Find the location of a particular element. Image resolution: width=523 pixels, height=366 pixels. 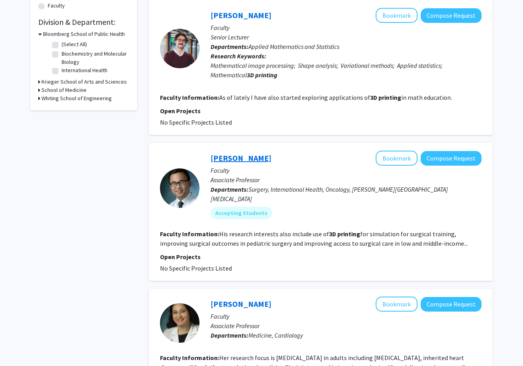

h3: Bloomberg School of Public Health is located at coordinates (84, 34).